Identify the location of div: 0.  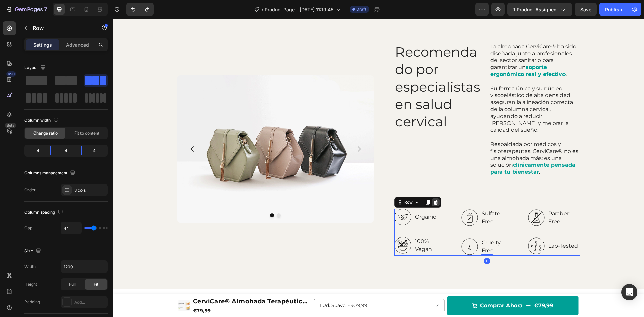
(374, 242).